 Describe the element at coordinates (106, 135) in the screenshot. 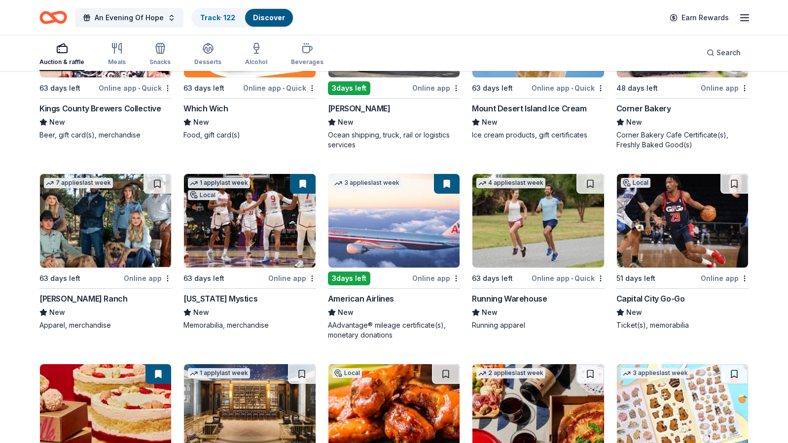

I see `div: Beer, gift card(s), merchandise` at that location.